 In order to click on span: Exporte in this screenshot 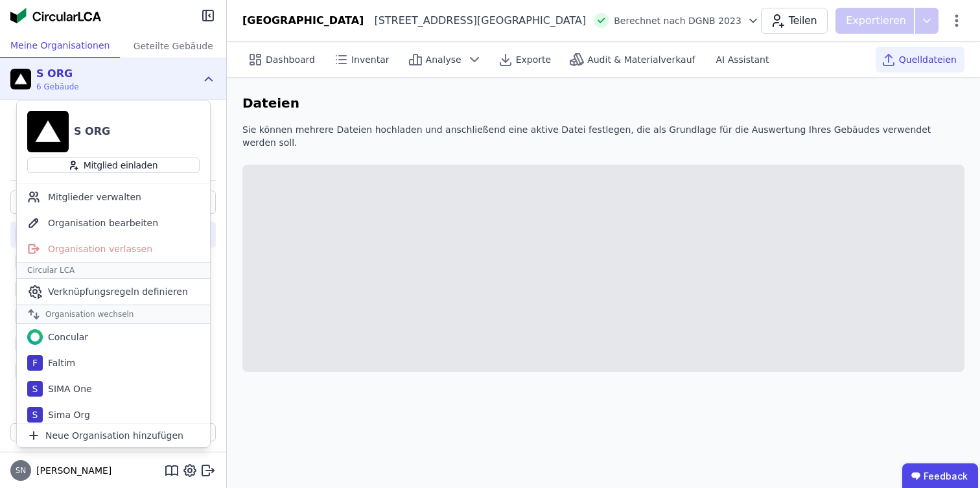, I will do `click(533, 59)`.